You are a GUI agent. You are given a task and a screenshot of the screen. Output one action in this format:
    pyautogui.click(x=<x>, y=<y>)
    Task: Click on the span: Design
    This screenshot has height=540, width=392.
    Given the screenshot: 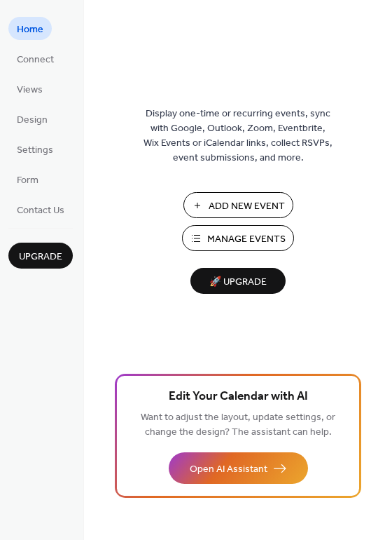 What is the action you would take?
    pyautogui.click(x=32, y=120)
    